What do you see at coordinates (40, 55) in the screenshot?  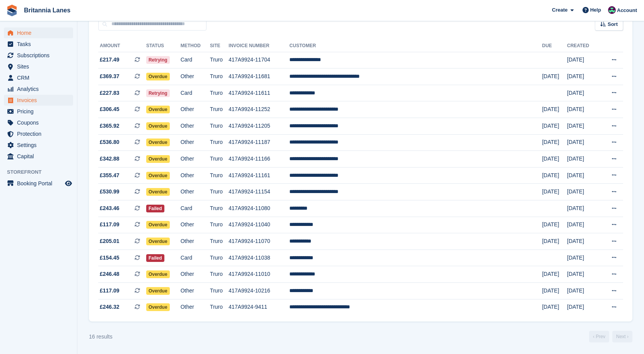 I see `span: Subscriptions` at bounding box center [40, 55].